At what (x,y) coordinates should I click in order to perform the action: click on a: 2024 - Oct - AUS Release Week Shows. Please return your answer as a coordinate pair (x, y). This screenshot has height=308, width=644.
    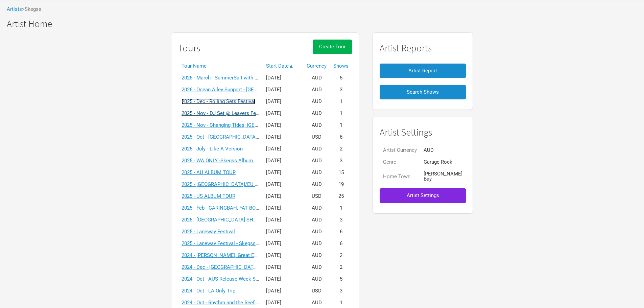
    Looking at the image, I should click on (225, 279).